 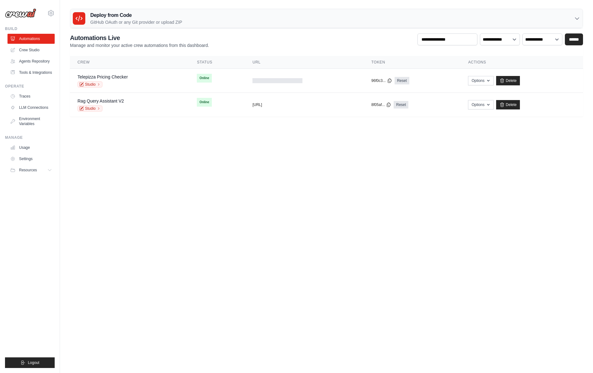 What do you see at coordinates (31, 148) in the screenshot?
I see `a: Usage` at bounding box center [31, 148].